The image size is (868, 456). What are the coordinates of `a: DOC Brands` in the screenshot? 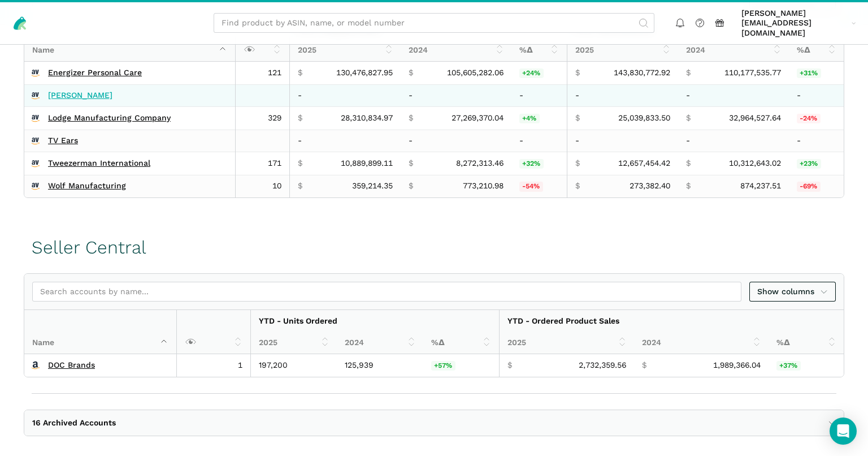 It's located at (71, 366).